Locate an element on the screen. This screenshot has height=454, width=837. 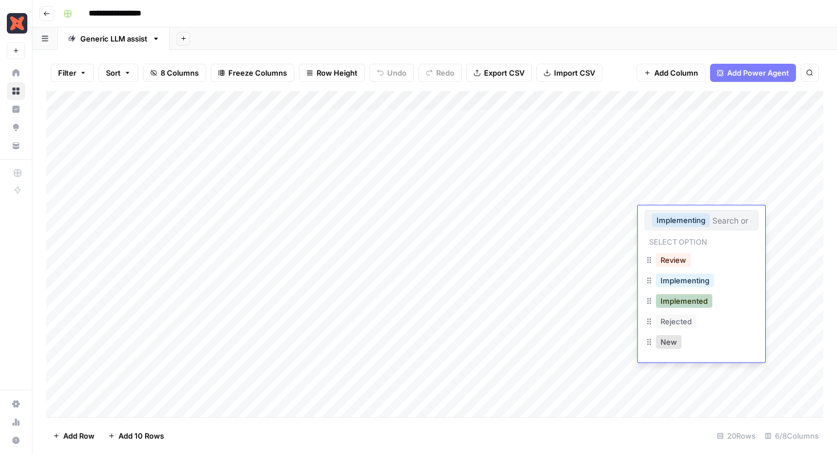
span: 8 Columns is located at coordinates (179, 73).